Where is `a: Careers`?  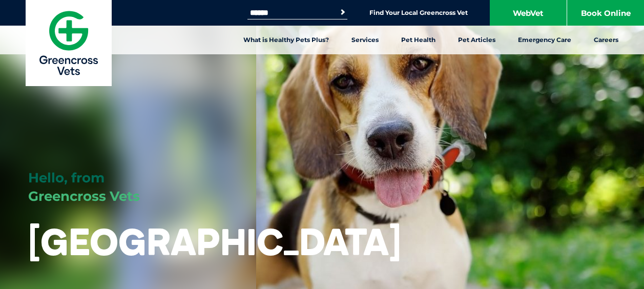
a: Careers is located at coordinates (606, 40).